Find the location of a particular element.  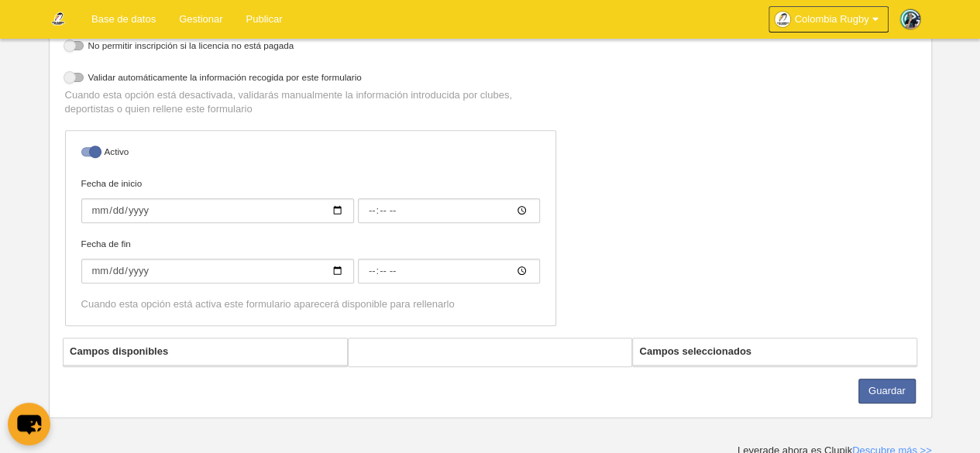

p: Cuando esta opción está desactivada, validarás manualmente la información introducida por clubes,... is located at coordinates (311, 103).